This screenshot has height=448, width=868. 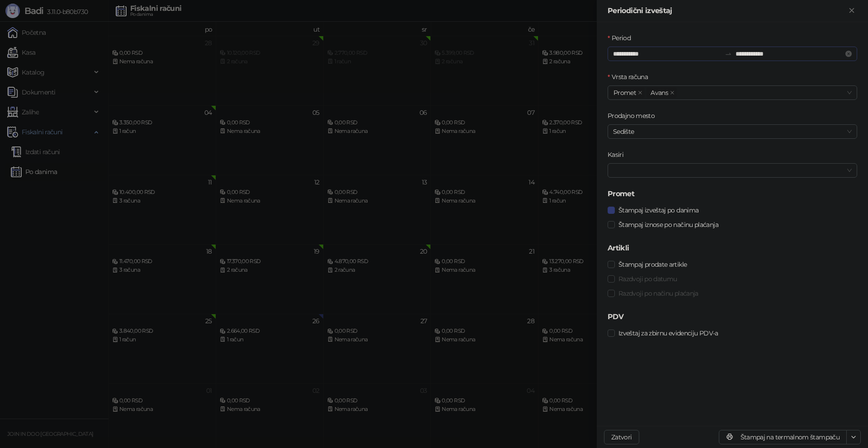 I want to click on span: swap-right, so click(x=728, y=54).